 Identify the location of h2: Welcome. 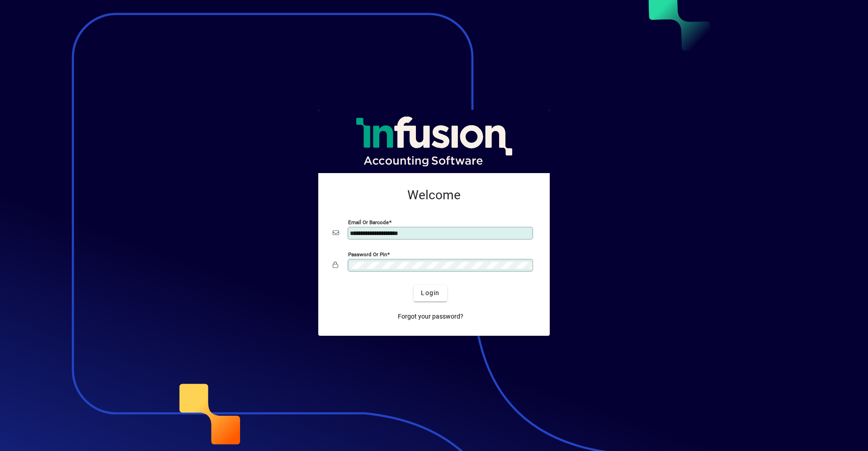
(434, 195).